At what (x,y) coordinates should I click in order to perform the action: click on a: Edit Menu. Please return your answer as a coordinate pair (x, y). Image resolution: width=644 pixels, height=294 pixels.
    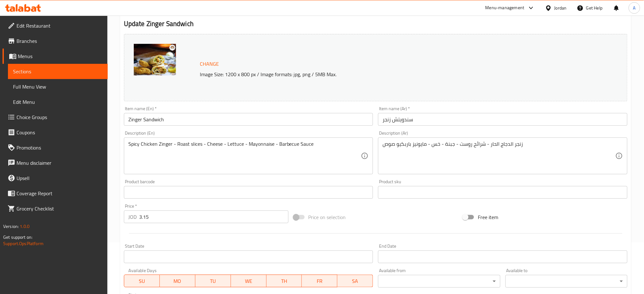
    Looking at the image, I should click on (58, 102).